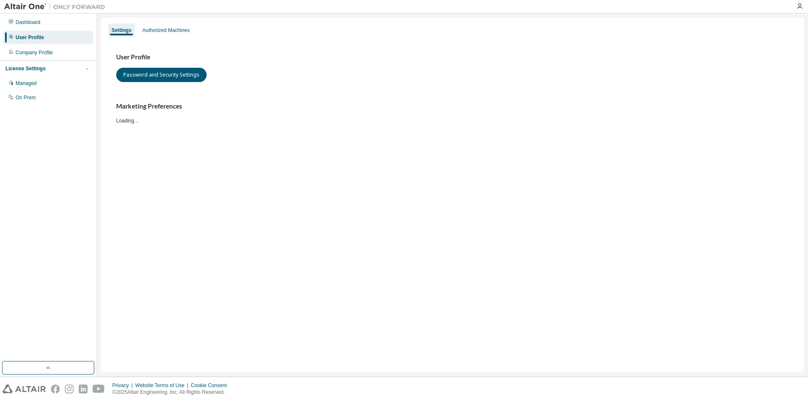 The height and width of the screenshot is (401, 808). I want to click on img: linkedin.svg, so click(83, 389).